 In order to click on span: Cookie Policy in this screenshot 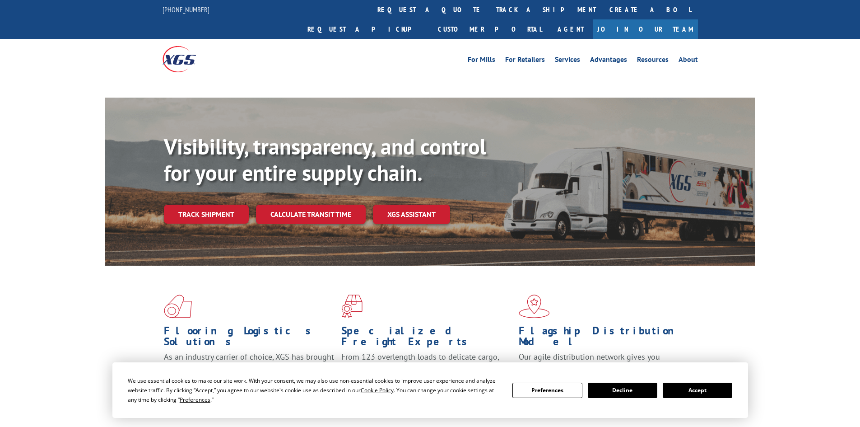, I will do `click(377, 390)`.